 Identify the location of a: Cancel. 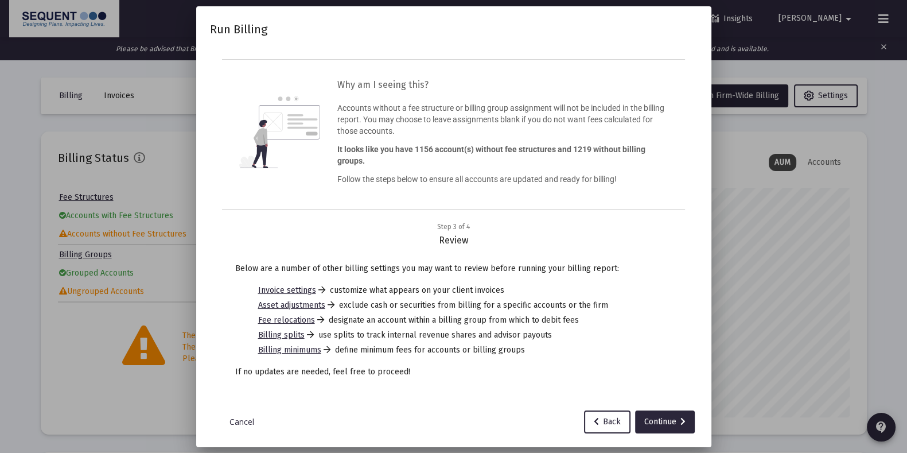
(242, 422).